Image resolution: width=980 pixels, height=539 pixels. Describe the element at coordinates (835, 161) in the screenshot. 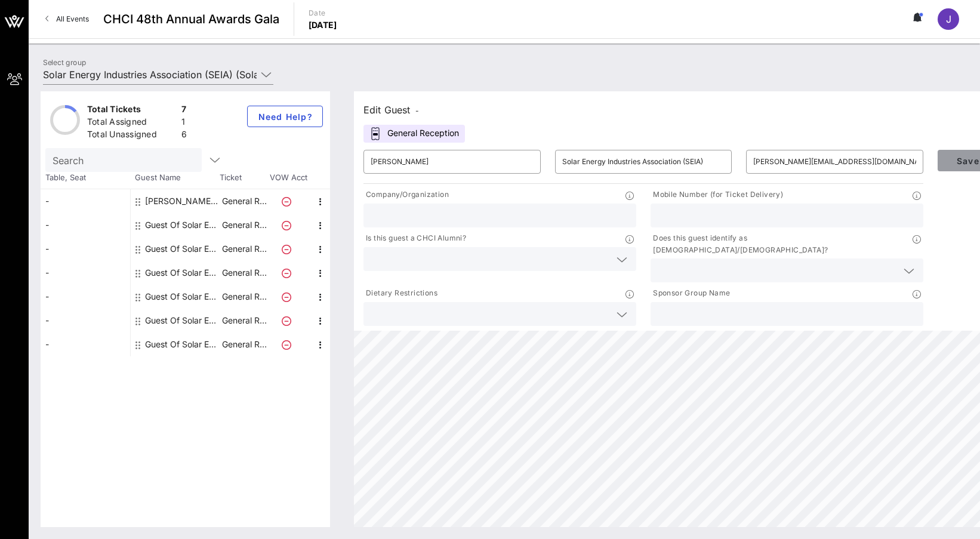

I see `input: Email*` at that location.